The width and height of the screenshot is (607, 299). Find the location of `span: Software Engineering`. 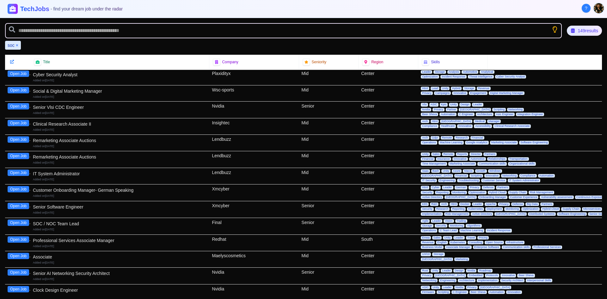

span: Software Engineering is located at coordinates (534, 142).